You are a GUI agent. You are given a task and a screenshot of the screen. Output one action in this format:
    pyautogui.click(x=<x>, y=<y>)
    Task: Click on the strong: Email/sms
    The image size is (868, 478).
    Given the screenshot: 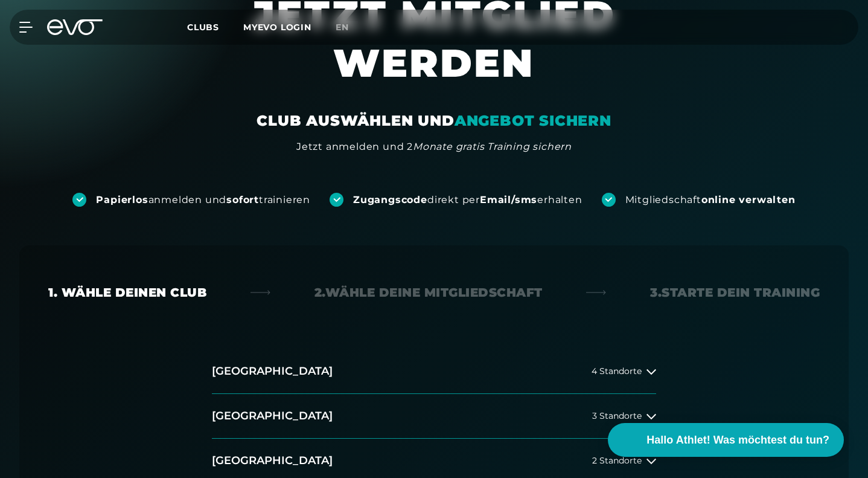 What is the action you would take?
    pyautogui.click(x=509, y=199)
    